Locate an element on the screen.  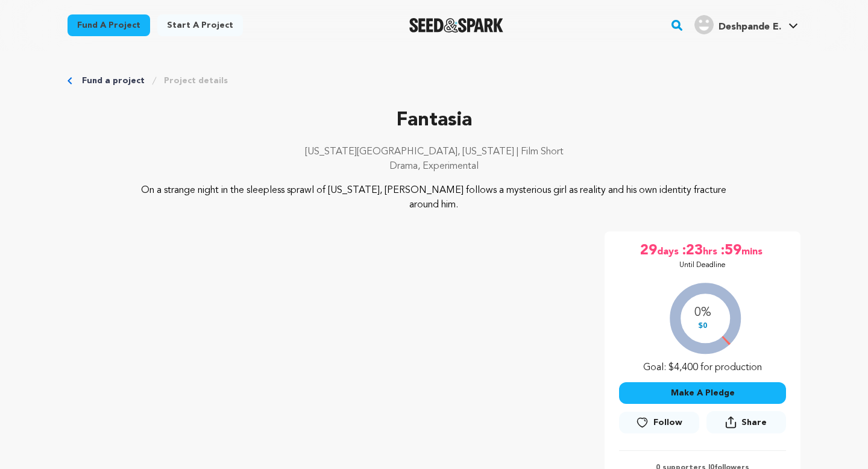
img: Seed&Spark Logo Dark Mode is located at coordinates (457, 25).